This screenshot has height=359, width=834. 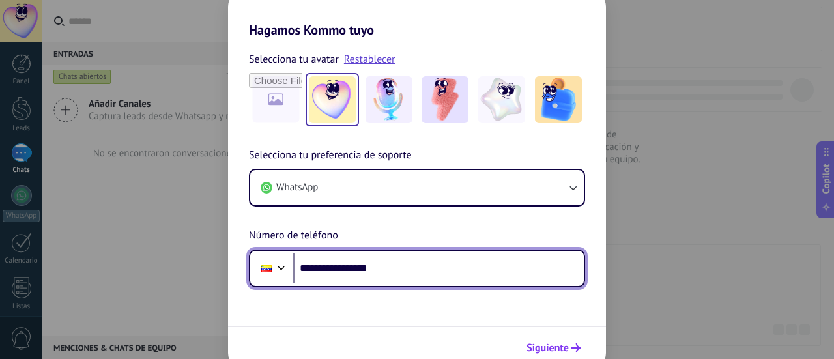 I want to click on span: Número de teléfono, so click(x=293, y=236).